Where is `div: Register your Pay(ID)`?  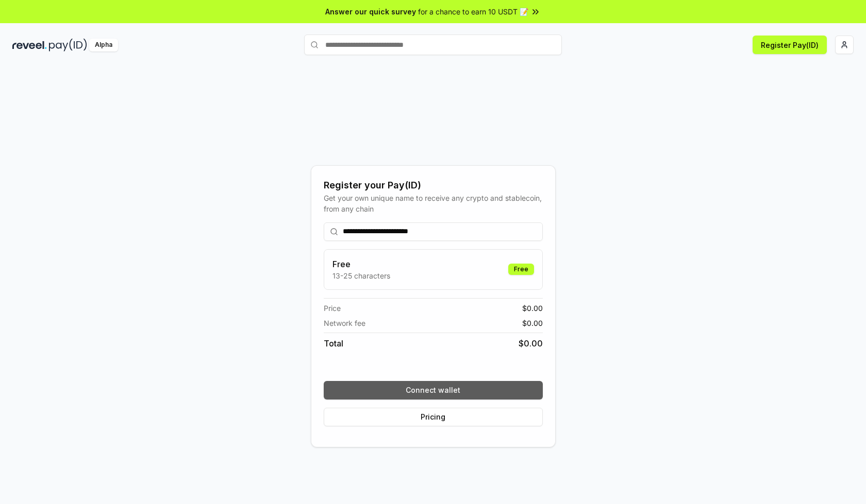 div: Register your Pay(ID) is located at coordinates (433, 186).